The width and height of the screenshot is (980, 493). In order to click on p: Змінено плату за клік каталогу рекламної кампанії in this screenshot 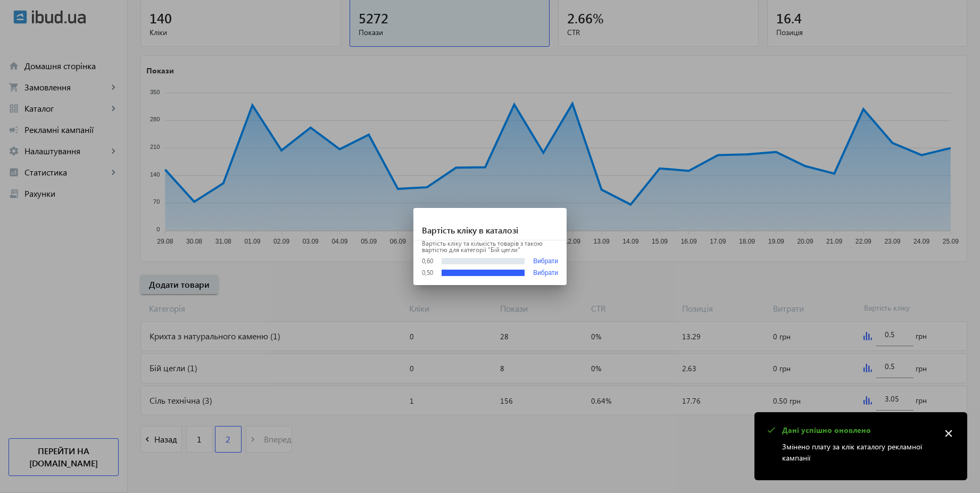, I will do `click(858, 452)`.